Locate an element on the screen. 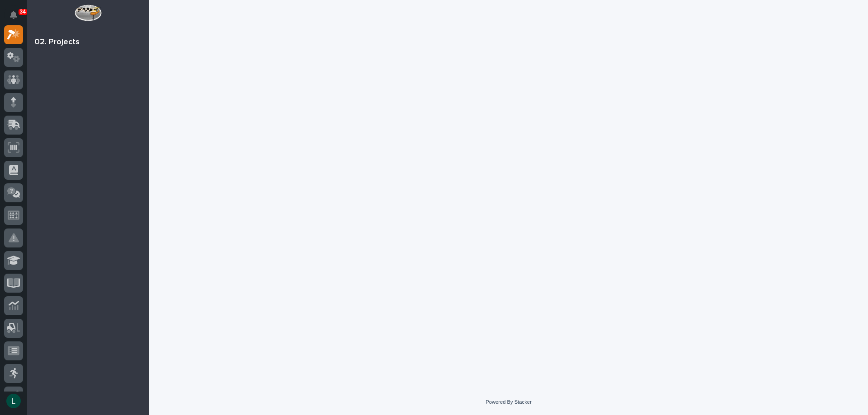  div: 02. Projects is located at coordinates (57, 42).